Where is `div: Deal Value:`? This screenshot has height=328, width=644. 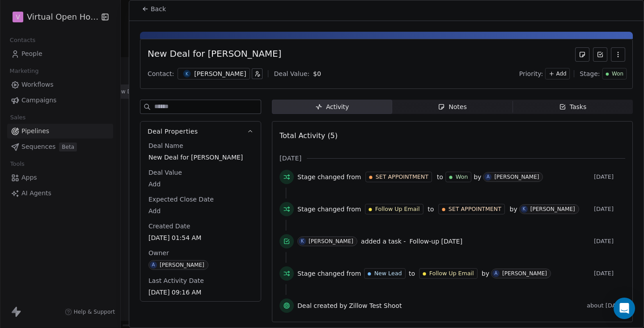
div: Deal Value: is located at coordinates (291, 74).